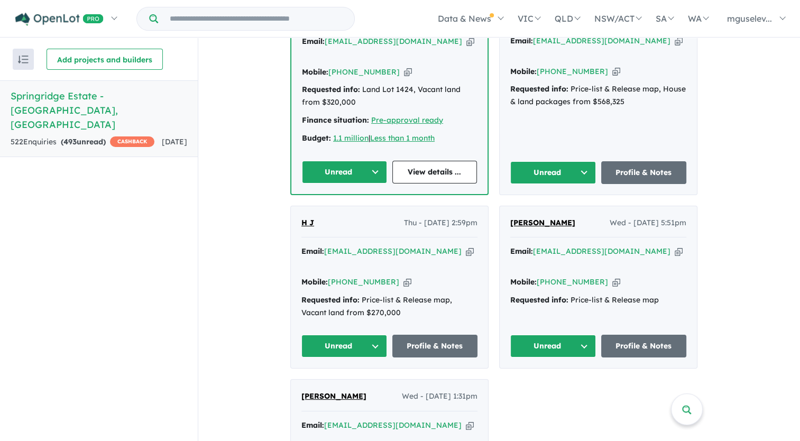 The height and width of the screenshot is (441, 800). I want to click on input: Try estate name, suburb, builder or developer, so click(256, 19).